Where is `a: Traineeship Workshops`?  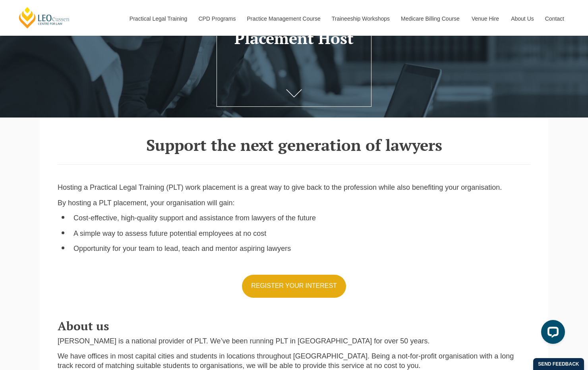 a: Traineeship Workshops is located at coordinates (360, 18).